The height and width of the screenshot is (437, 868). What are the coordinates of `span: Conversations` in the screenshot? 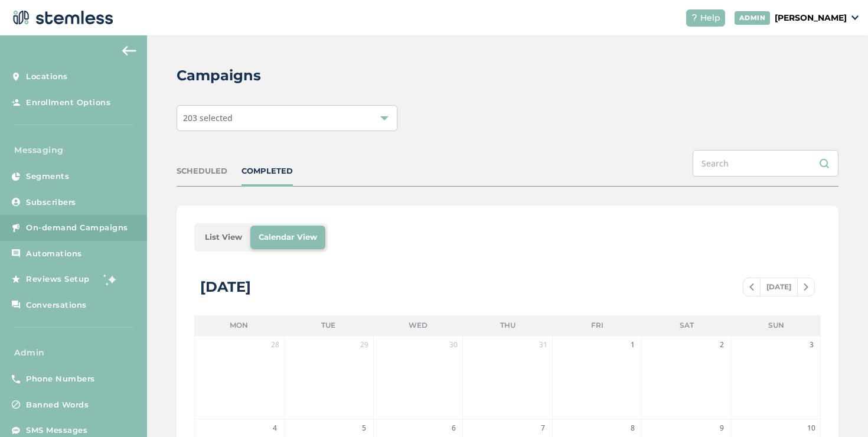 It's located at (56, 306).